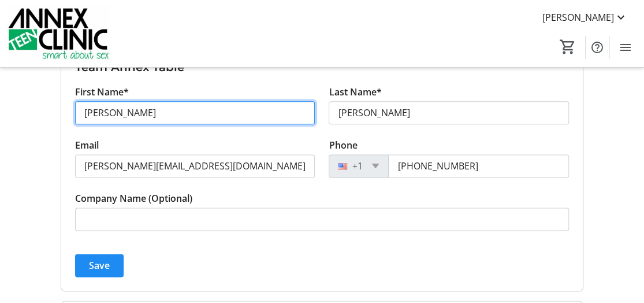  What do you see at coordinates (87, 145) in the screenshot?
I see `label: Email` at bounding box center [87, 145].